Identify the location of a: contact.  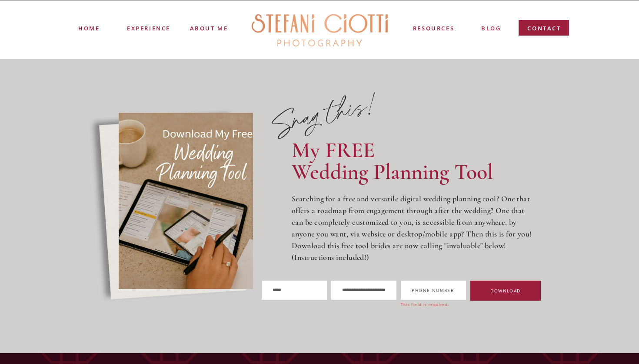
(544, 30).